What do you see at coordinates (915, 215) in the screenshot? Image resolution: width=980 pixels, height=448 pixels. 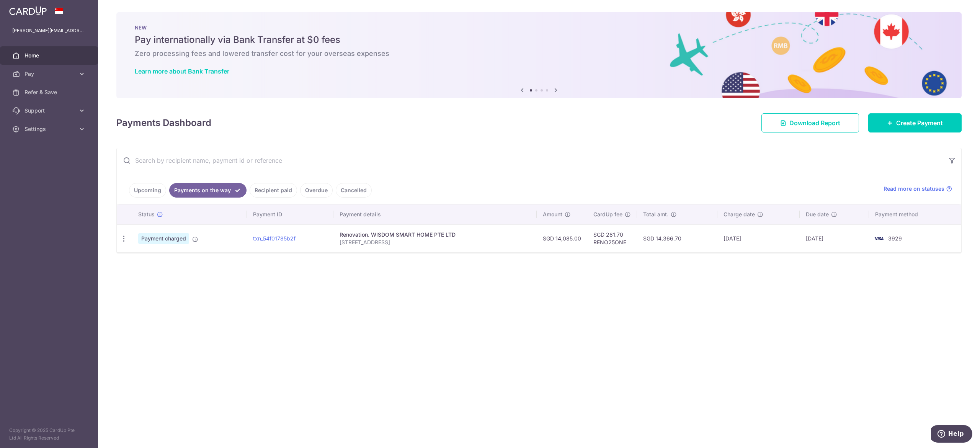 I see `th: Payment method` at bounding box center [915, 215].